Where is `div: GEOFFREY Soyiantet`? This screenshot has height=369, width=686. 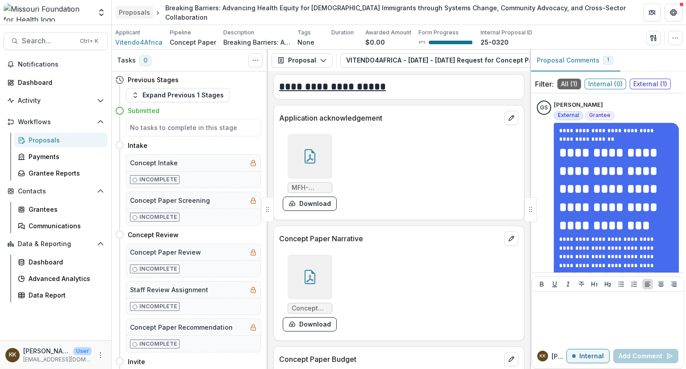
div: GEOFFREY Soyiantet is located at coordinates (544, 108).